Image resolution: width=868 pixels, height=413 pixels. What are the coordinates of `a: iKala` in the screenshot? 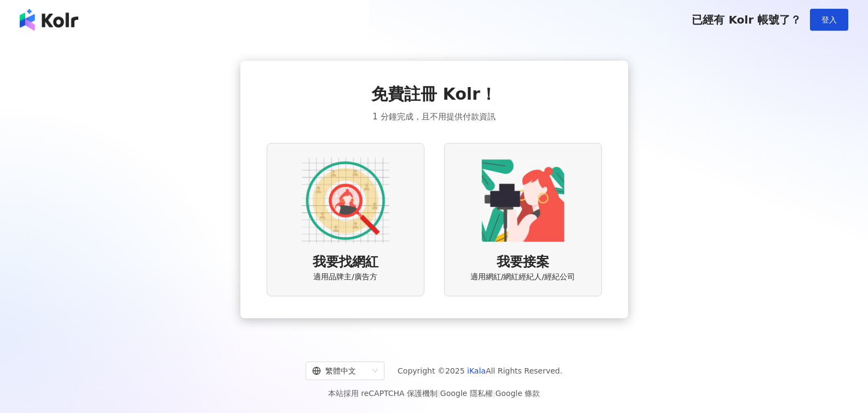 It's located at (477, 371).